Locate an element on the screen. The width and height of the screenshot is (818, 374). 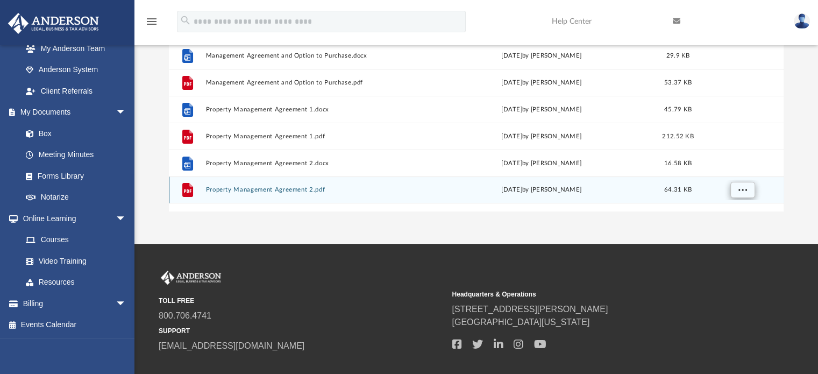
button: Management Agreement and Option to Purchase.docx is located at coordinates (316, 55).